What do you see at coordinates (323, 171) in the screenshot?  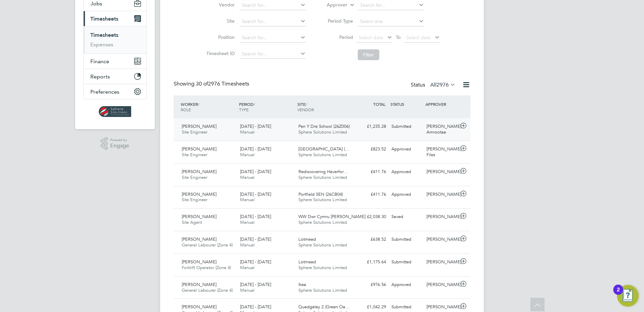 I see `span: Rediscovering Haverfor…` at bounding box center [323, 171].